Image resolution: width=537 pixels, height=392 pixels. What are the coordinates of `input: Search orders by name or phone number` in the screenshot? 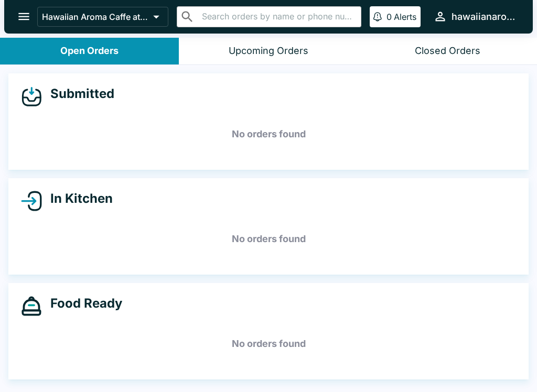 It's located at (278, 17).